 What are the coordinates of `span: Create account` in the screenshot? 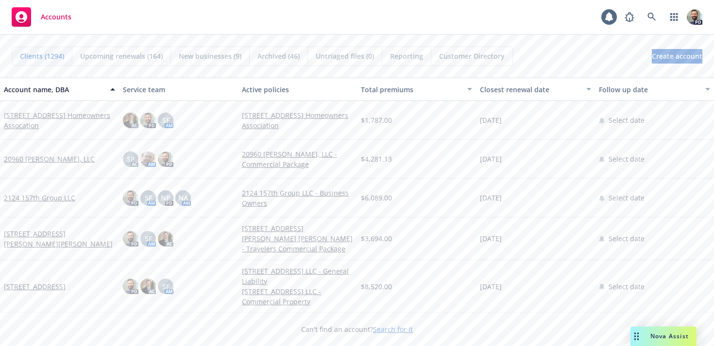 It's located at (677, 56).